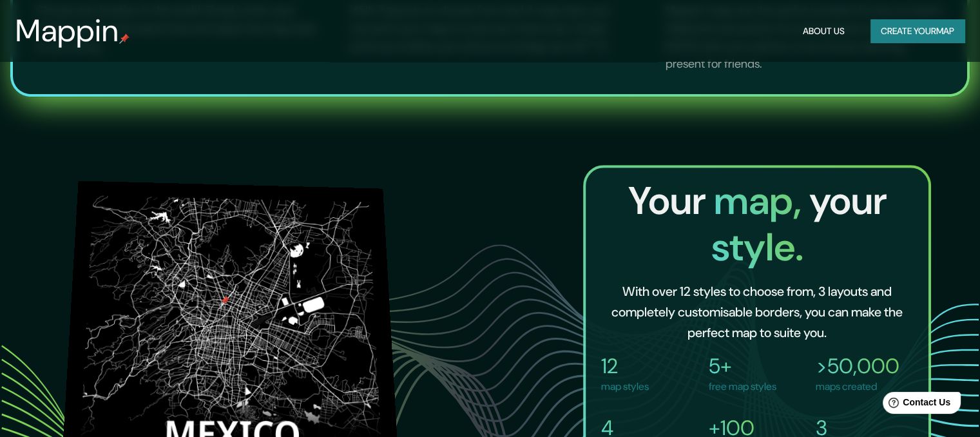 The height and width of the screenshot is (437, 980). Describe the element at coordinates (857, 366) in the screenshot. I see `h4: >50,000` at that location.